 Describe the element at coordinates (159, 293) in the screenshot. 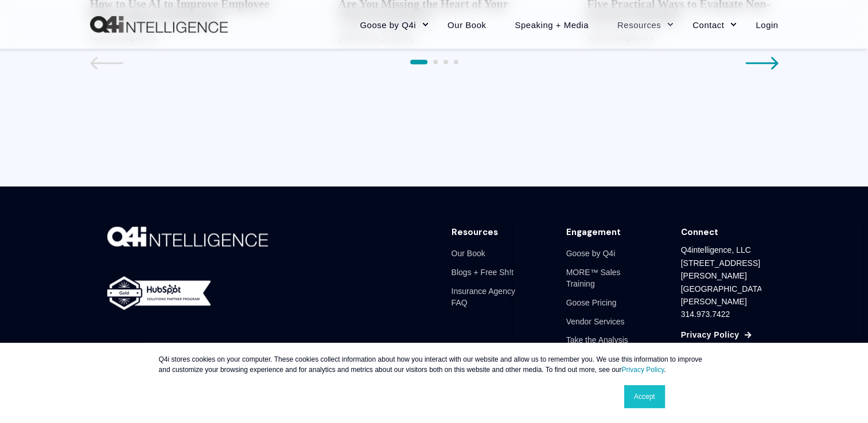

I see `img: gold-horizontal-white-2` at that location.